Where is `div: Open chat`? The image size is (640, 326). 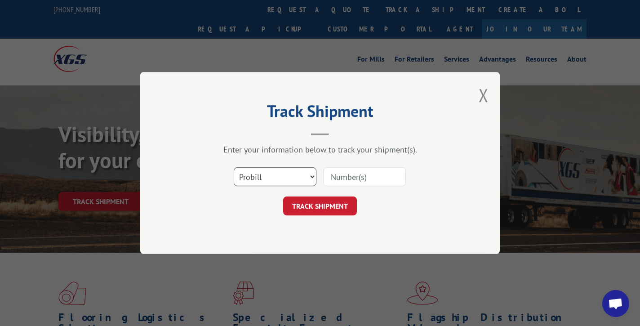
div: Open chat is located at coordinates (615, 303).